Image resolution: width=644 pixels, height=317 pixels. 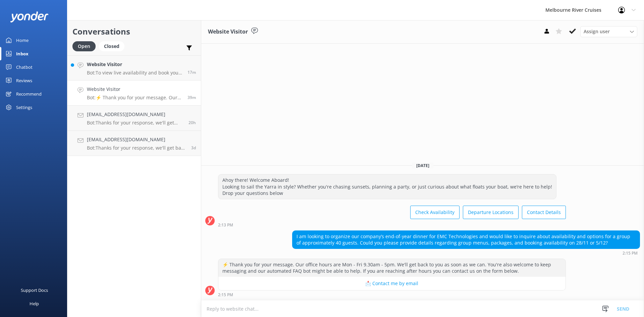 What do you see at coordinates (134, 68) in the screenshot?
I see `a: Website VisitorBot:To view live availability and book your Melbourne River Cruise experience, ple...` at bounding box center [134, 68].